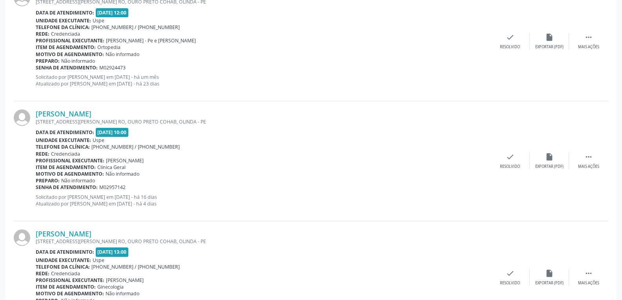 The height and width of the screenshot is (300, 622). Describe the element at coordinates (112, 187) in the screenshot. I see `span: M02957142` at that location.